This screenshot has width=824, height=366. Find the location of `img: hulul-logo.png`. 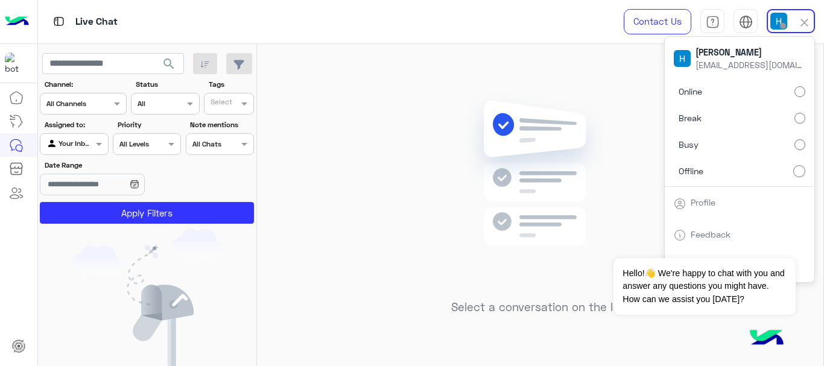

img: hulul-logo.png is located at coordinates (767, 339).